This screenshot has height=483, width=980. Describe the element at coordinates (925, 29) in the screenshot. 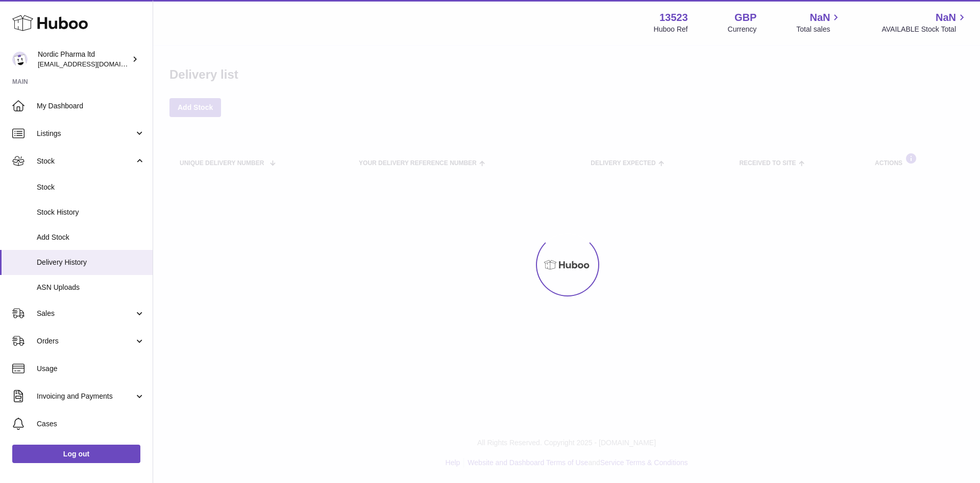

I see `span: AVAILABLE Stock Total` at that location.